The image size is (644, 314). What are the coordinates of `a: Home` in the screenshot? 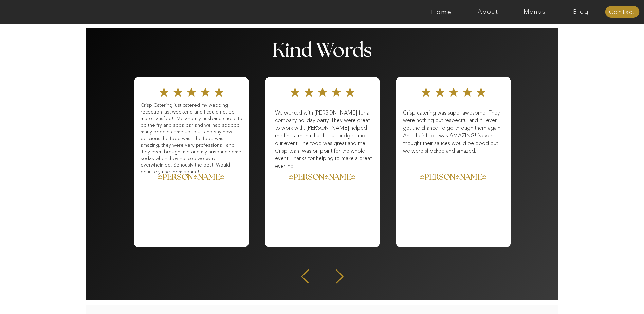 It's located at (441, 12).